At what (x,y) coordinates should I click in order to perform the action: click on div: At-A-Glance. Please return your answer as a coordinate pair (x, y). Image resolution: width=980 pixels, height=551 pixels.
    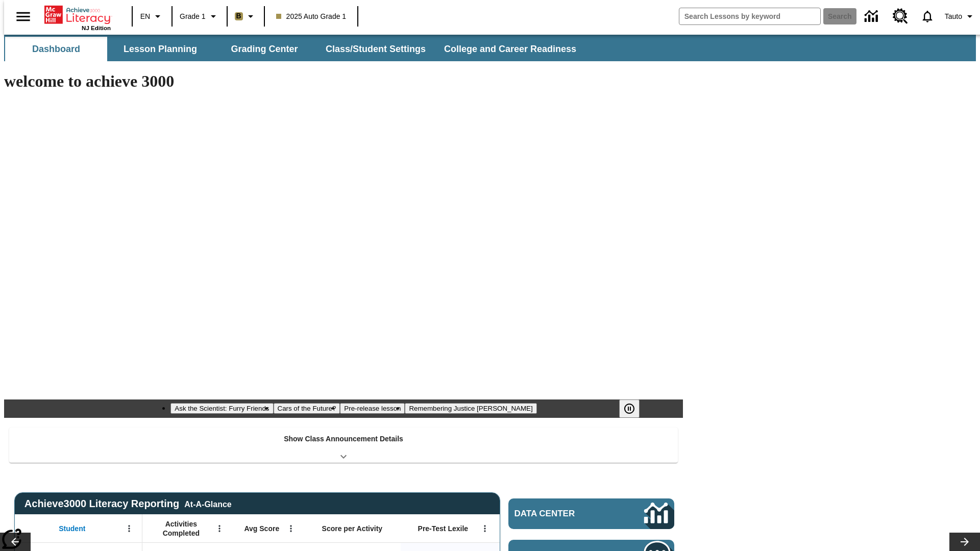
    Looking at the image, I should click on (208, 504).